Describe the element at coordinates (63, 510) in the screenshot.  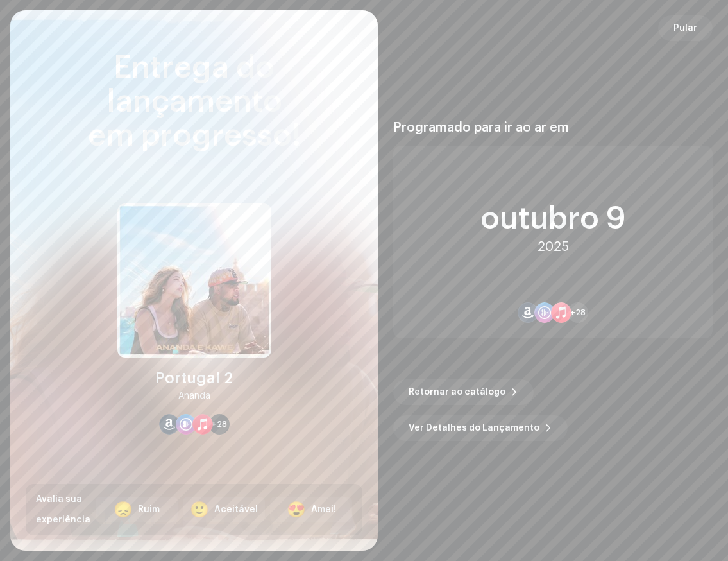
I see `span: Avalia sua experiência` at that location.